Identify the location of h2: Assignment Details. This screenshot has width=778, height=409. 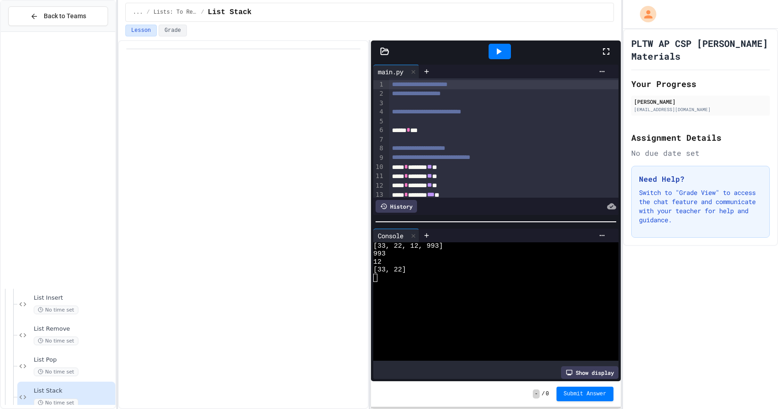
(701, 138).